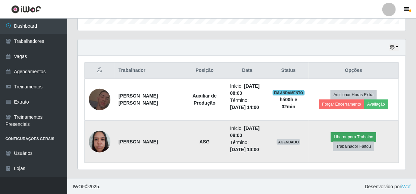 This screenshot has width=416, height=194. What do you see at coordinates (289, 70) in the screenshot?
I see `th: Status` at bounding box center [289, 70].